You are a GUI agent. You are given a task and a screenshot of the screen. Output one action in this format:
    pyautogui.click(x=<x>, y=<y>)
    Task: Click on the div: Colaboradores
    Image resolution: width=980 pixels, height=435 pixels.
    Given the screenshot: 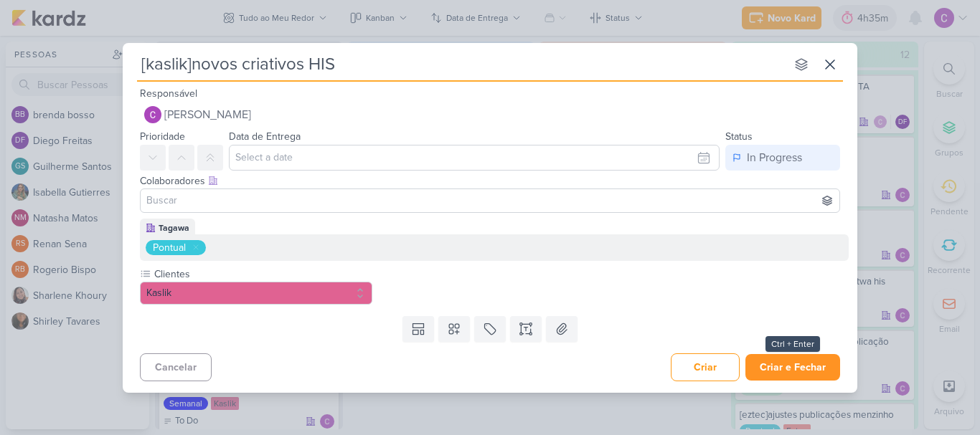 What is the action you would take?
    pyautogui.click(x=490, y=180)
    